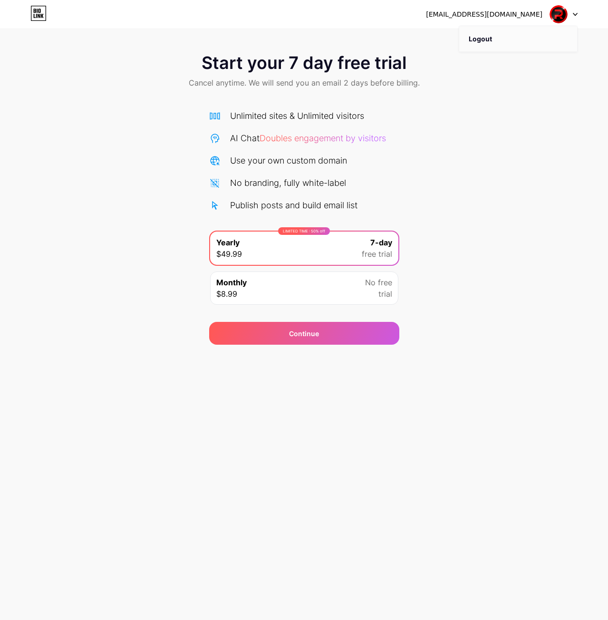 This screenshot has height=620, width=608. Describe the element at coordinates (323, 138) in the screenshot. I see `span: Doubles engagement by visitors` at that location.